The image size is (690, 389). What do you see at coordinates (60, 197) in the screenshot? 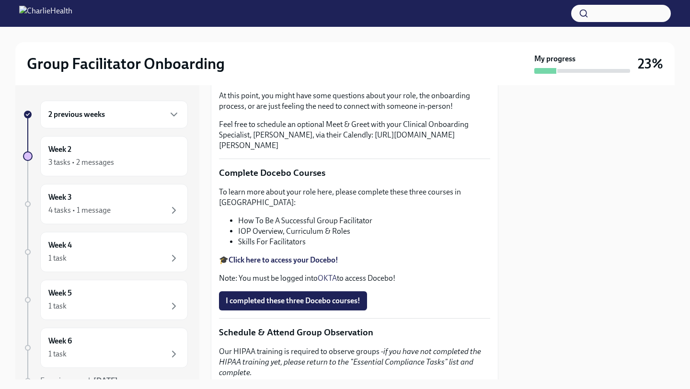
I see `h6: Week 3` at bounding box center [60, 197].